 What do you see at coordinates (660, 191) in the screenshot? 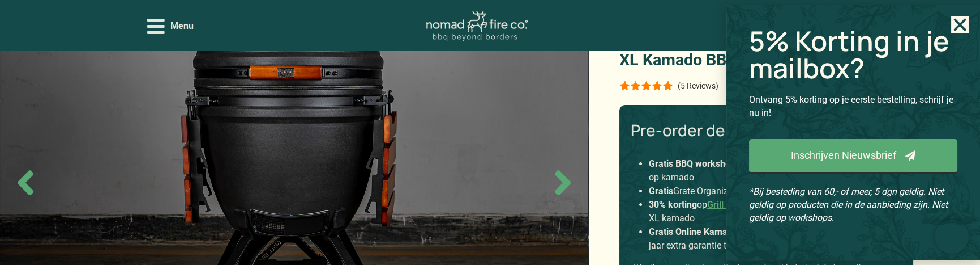
I see `strong: Gratis` at bounding box center [660, 191].